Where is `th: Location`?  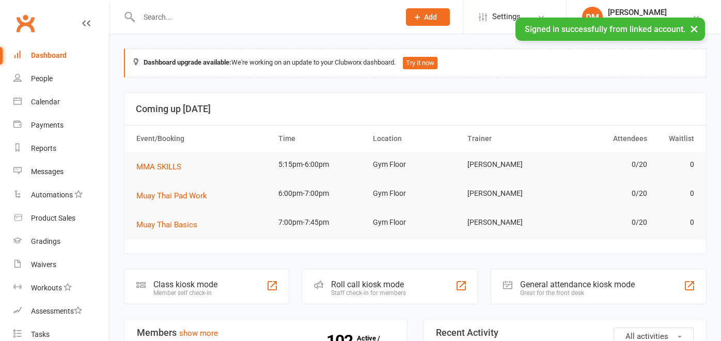
th: Location is located at coordinates (415, 138).